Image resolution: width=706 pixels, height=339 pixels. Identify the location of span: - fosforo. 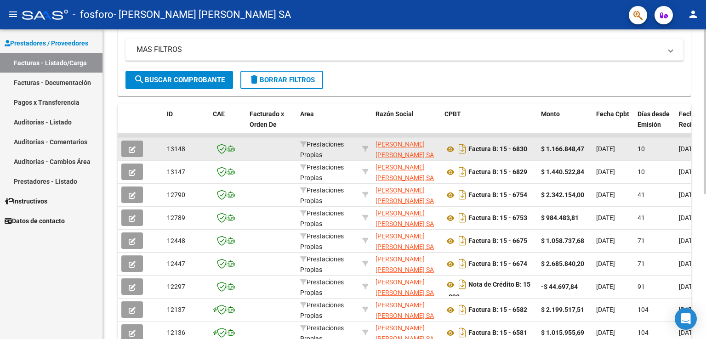
(93, 15).